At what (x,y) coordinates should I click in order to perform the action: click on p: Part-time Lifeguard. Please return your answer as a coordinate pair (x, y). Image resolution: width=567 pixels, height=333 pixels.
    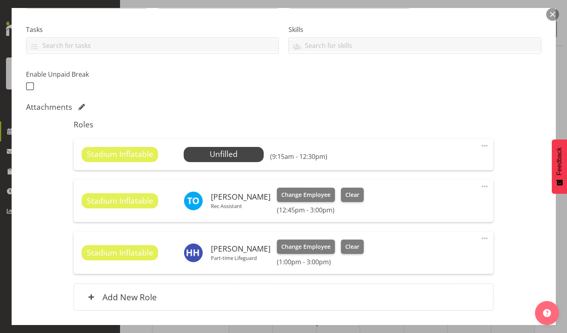
    Looking at the image, I should click on (240, 258).